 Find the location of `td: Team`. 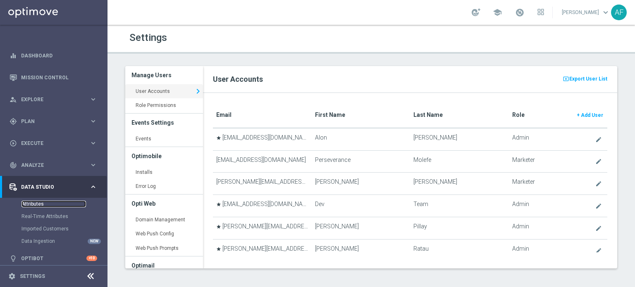

td: Team is located at coordinates (459, 206).